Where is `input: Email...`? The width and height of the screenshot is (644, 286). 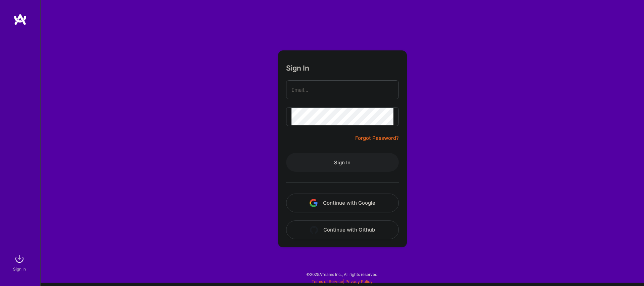
input: Email... is located at coordinates (342, 90).